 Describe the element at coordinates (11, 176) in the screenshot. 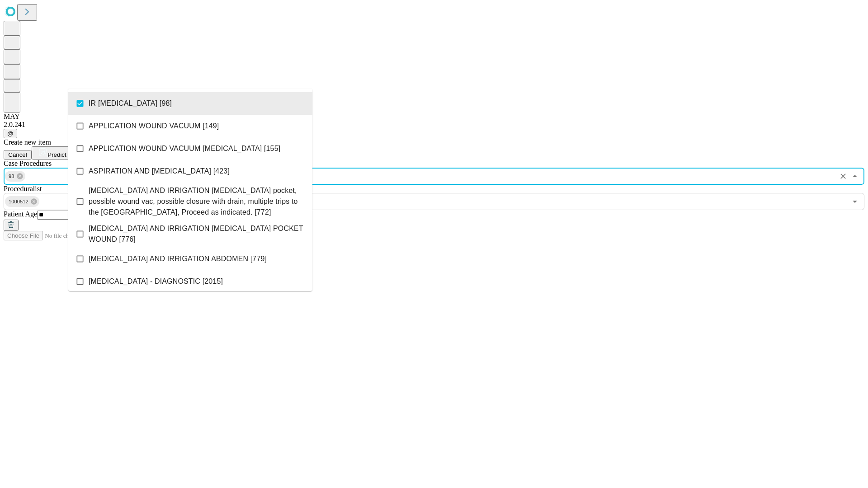

I see `span: 98` at that location.